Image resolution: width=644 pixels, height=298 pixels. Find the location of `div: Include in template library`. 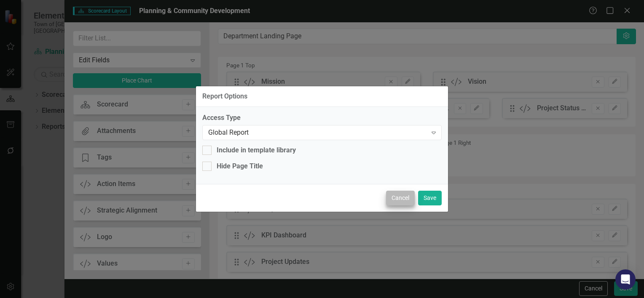

div: Include in template library is located at coordinates (256, 150).